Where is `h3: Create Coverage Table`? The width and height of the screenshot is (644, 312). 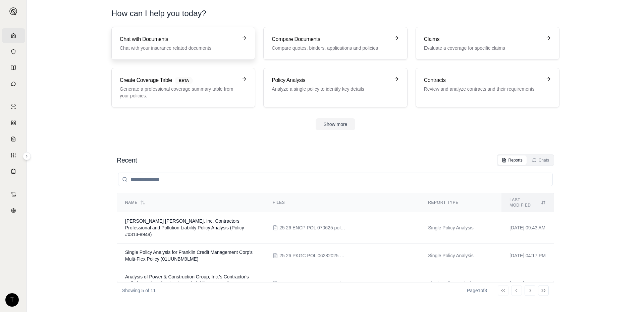
h3: Create Coverage Table is located at coordinates (178, 80).